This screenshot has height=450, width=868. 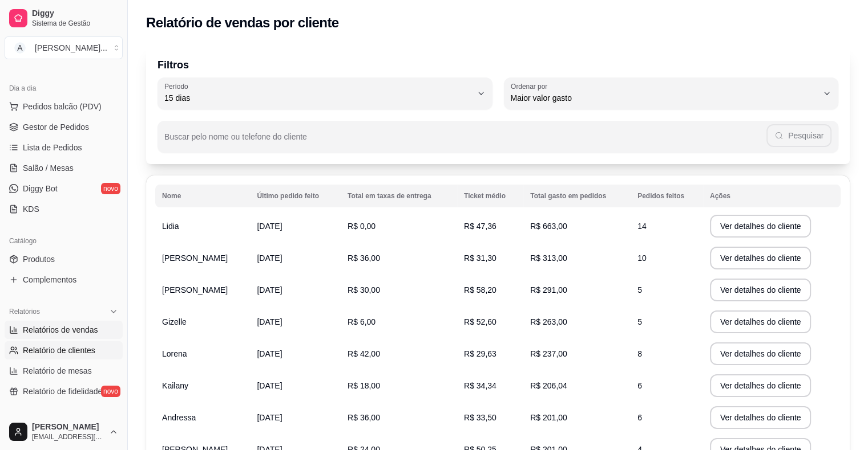 What do you see at coordinates (63, 351) in the screenshot?
I see `a: Relatório de clientes` at bounding box center [63, 351].